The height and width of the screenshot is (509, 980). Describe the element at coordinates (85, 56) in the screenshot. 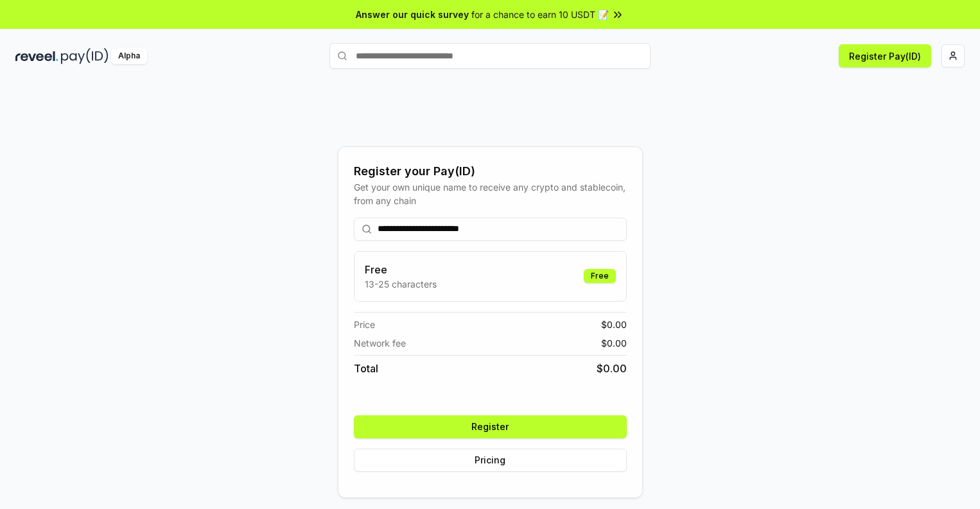

I see `img: pay_id` at that location.